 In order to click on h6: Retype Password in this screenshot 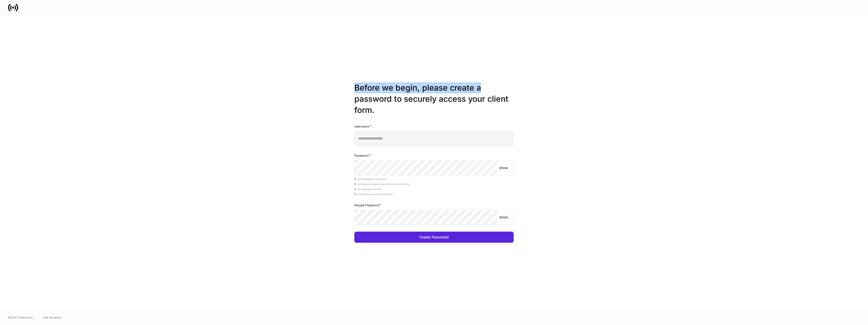, I will do `click(368, 205)`.